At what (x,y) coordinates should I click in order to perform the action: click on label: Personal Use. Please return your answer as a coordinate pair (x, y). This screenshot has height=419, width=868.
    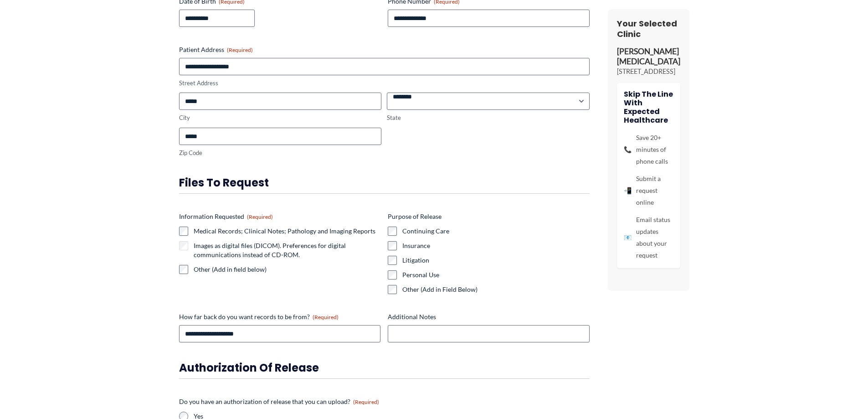
    Looking at the image, I should click on (496, 275).